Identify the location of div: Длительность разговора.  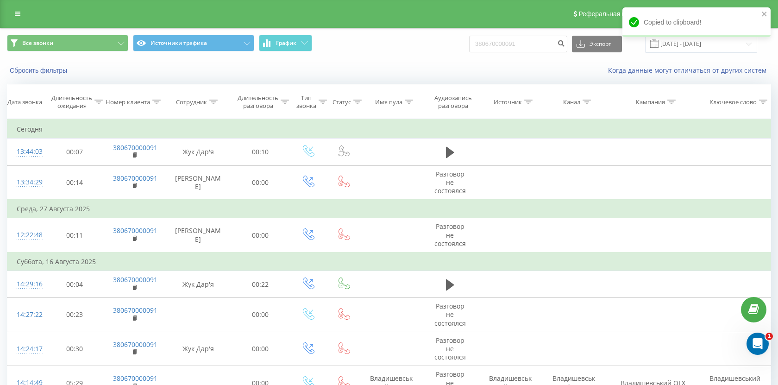
(258, 102).